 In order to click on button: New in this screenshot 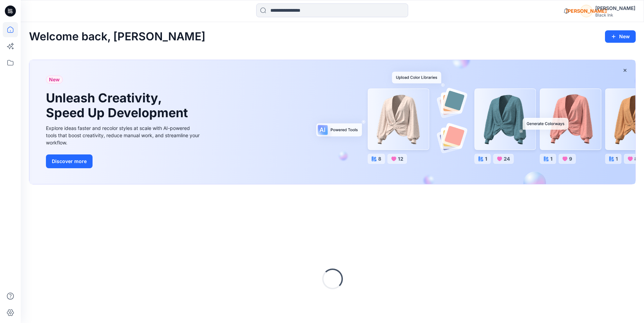, I will do `click(620, 36)`.